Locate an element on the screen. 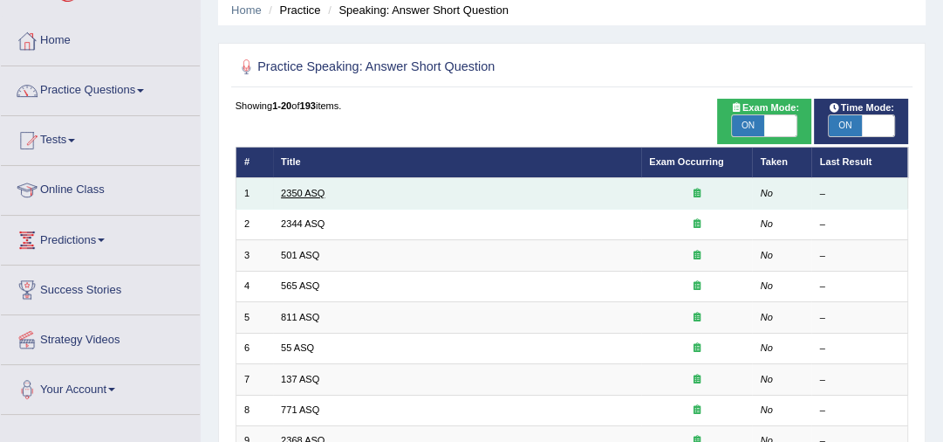 The height and width of the screenshot is (442, 943). td: 4 is located at coordinates (254, 285).